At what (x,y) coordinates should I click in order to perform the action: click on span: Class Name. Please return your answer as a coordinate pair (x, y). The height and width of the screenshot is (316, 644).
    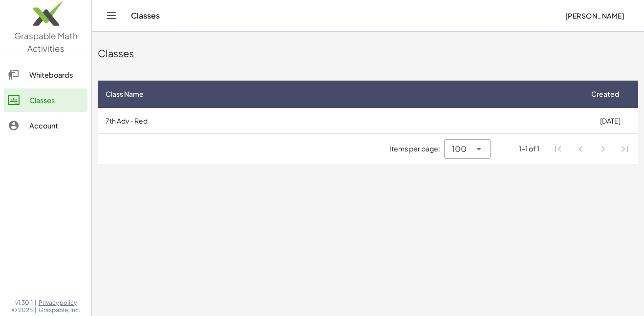
    Looking at the image, I should click on (124, 94).